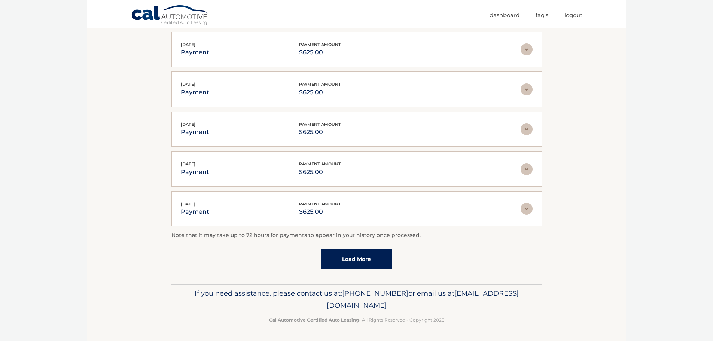  Describe the element at coordinates (357, 320) in the screenshot. I see `p: - All Rights Reserved - Copyright 2025` at that location.